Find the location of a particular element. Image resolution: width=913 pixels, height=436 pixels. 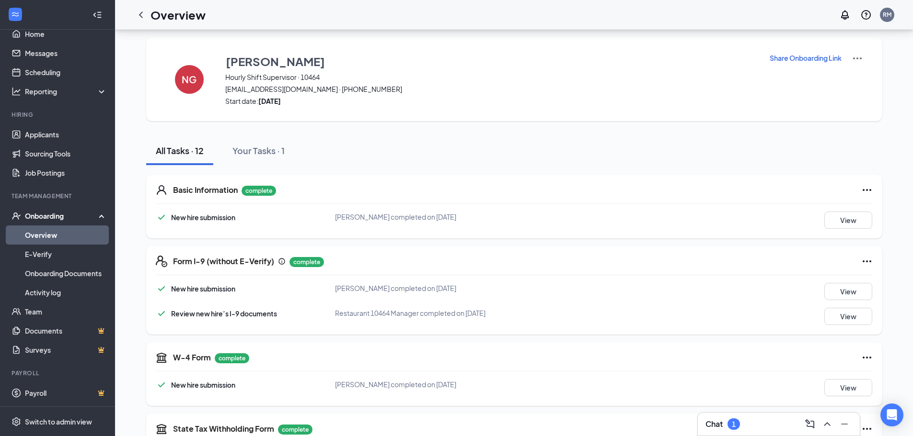

svg: Notifications is located at coordinates (845, 15).